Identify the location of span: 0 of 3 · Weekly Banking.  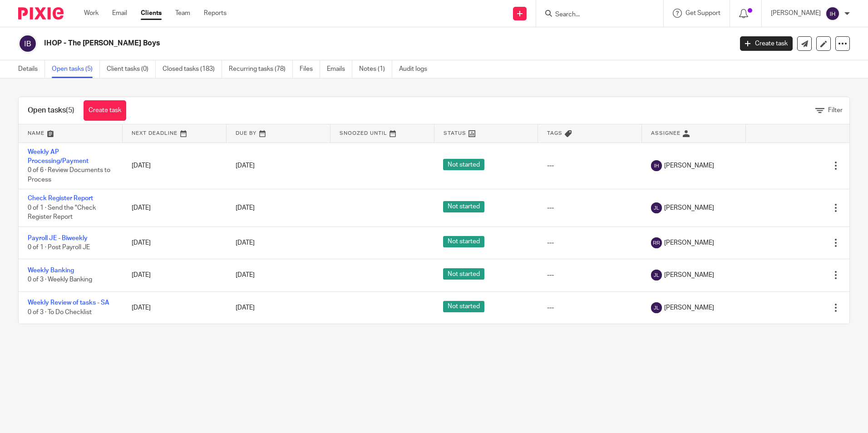
(60, 280).